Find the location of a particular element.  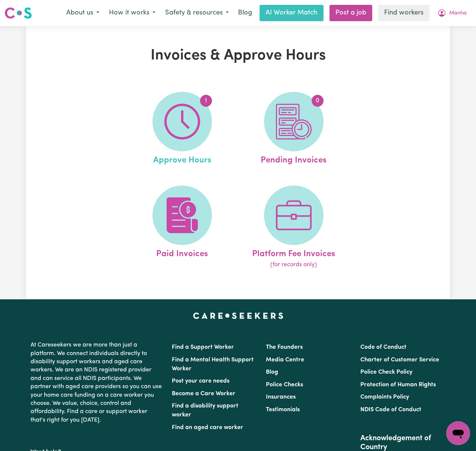

a: Post a job is located at coordinates (351, 13).